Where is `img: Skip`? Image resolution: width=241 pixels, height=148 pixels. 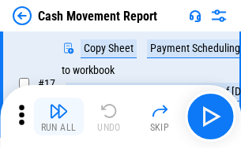
img: Skip is located at coordinates (160, 111).